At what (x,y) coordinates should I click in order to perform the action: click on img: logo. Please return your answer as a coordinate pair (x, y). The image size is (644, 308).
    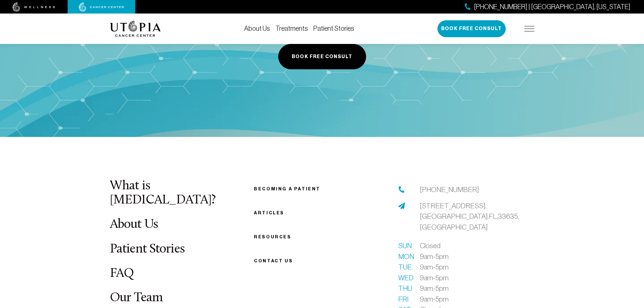
    Looking at the image, I should click on (135, 29).